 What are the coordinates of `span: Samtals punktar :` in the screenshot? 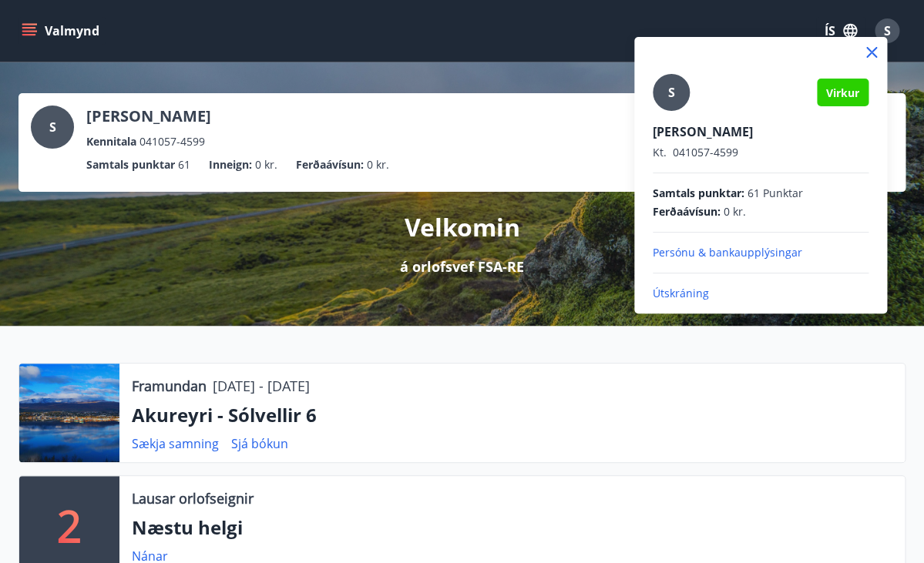 It's located at (698, 193).